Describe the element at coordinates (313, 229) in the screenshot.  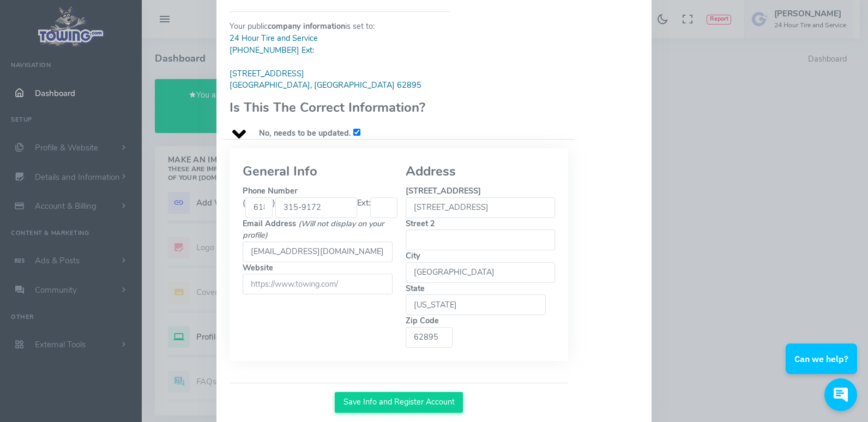
I see `i: (Will not display on your profile)` at that location.